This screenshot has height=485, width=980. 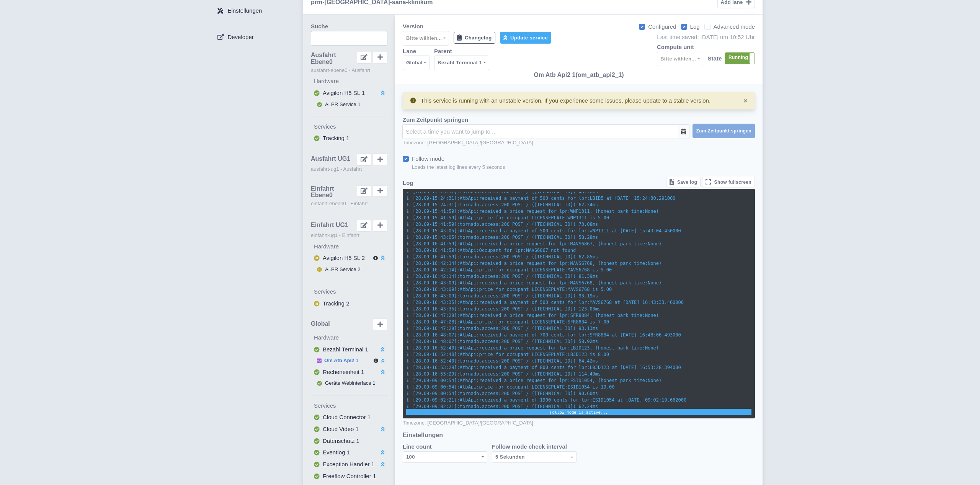 I want to click on span: [28.09-15:41:59]:, so click(x=434, y=225).